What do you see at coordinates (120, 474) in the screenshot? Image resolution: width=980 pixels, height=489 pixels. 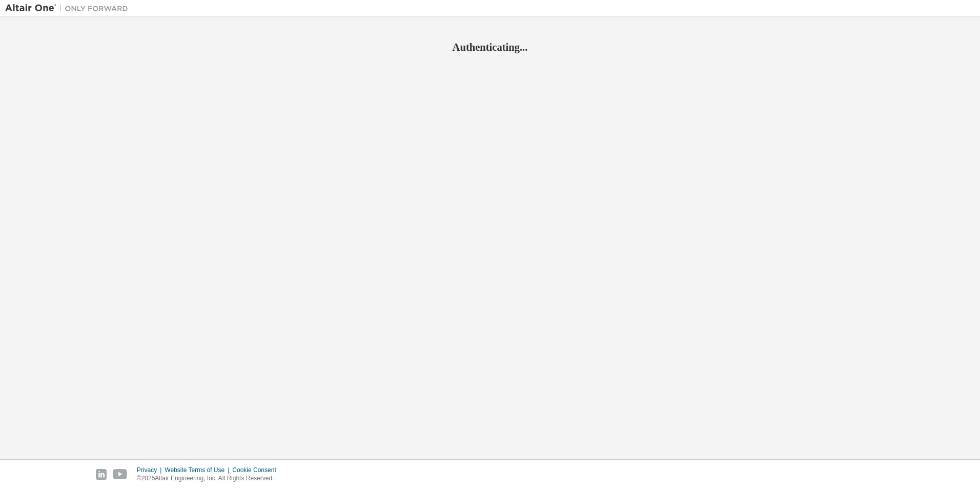 I see `img: youtube.svg` at bounding box center [120, 474].